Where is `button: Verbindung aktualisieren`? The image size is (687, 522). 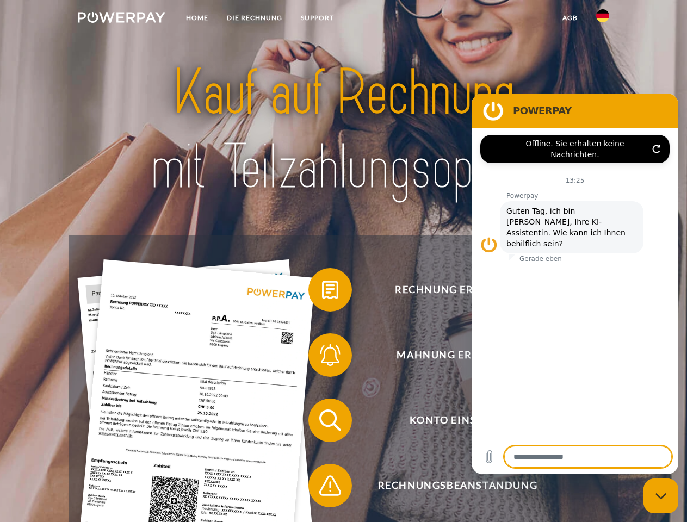
button: Verbindung aktualisieren is located at coordinates (185, 55).